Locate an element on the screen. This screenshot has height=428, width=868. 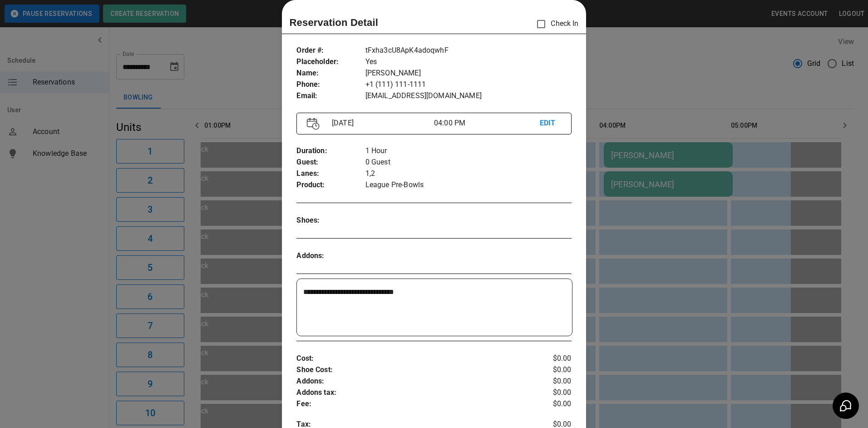
p: League Pre-Bowls is located at coordinates (468, 184).